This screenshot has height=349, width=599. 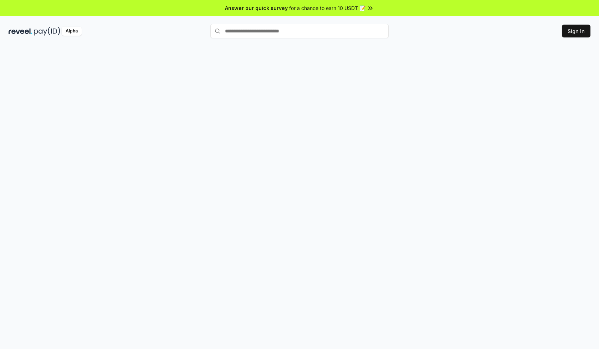 What do you see at coordinates (20, 31) in the screenshot?
I see `img: reveel_dark` at bounding box center [20, 31].